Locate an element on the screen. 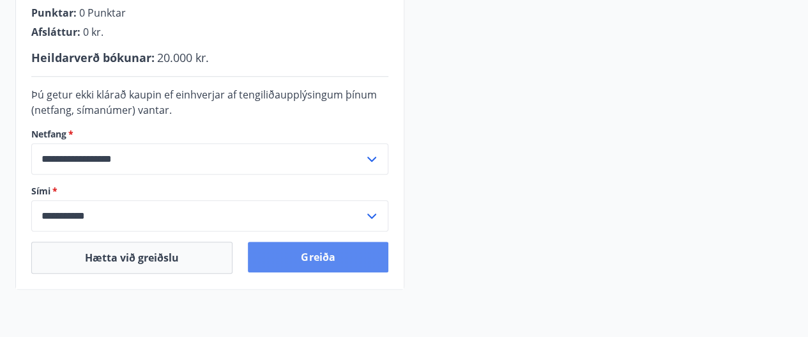 This screenshot has height=337, width=808. span: 0 kr. is located at coordinates (93, 32).